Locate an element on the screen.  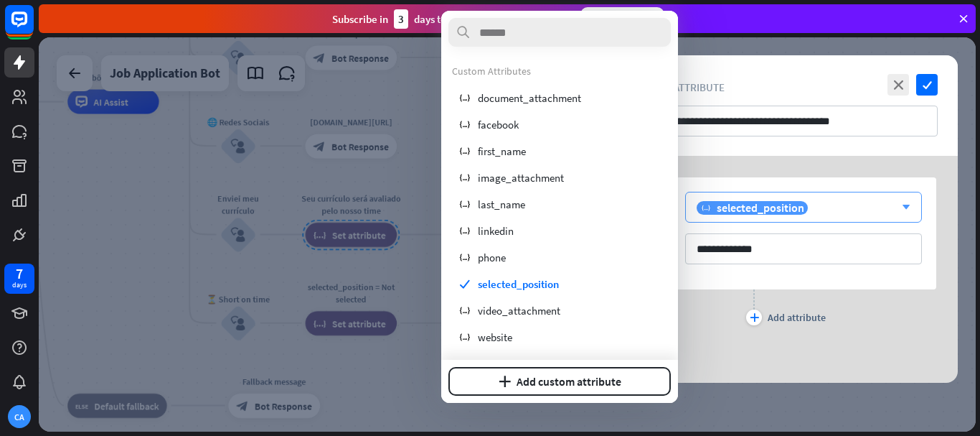
i: close is located at coordinates (899, 84).